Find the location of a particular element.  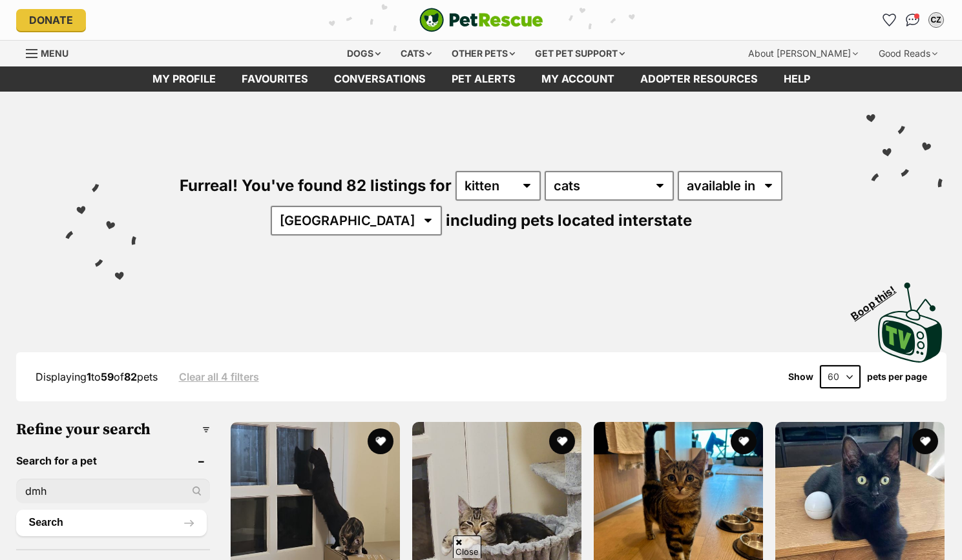

a: Clear all 4 filters is located at coordinates (219, 377).